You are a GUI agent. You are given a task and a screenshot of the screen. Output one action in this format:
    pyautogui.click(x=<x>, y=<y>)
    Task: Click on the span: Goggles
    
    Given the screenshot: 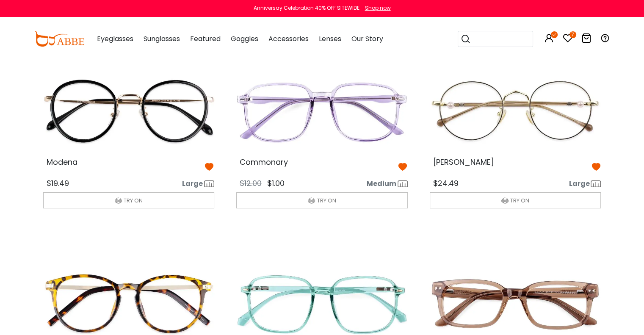 What is the action you would take?
    pyautogui.click(x=244, y=39)
    